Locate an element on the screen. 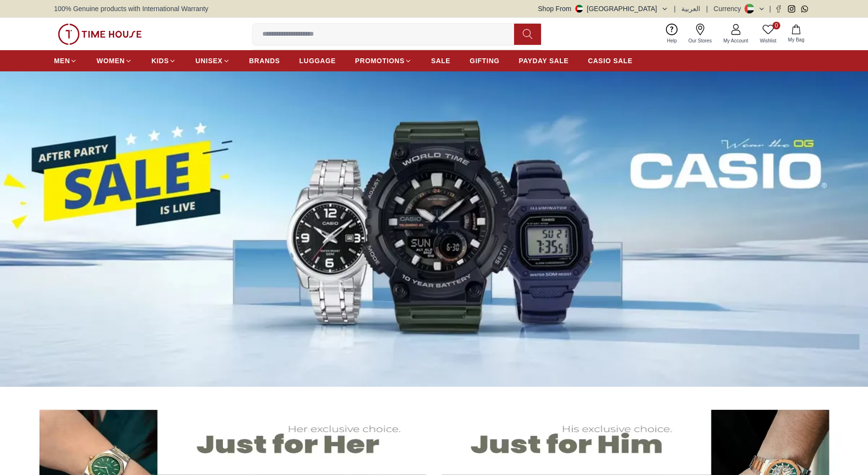 Image resolution: width=868 pixels, height=475 pixels. a: KIDS is located at coordinates (163, 61).